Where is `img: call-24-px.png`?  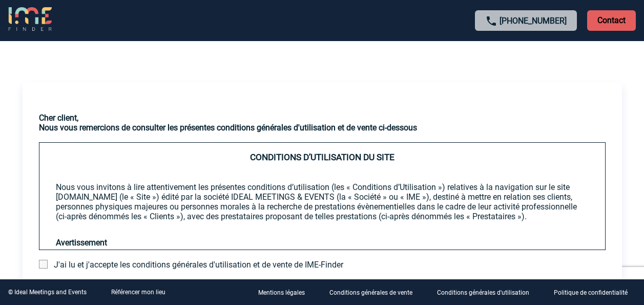 img: call-24-px.png is located at coordinates (491, 21).